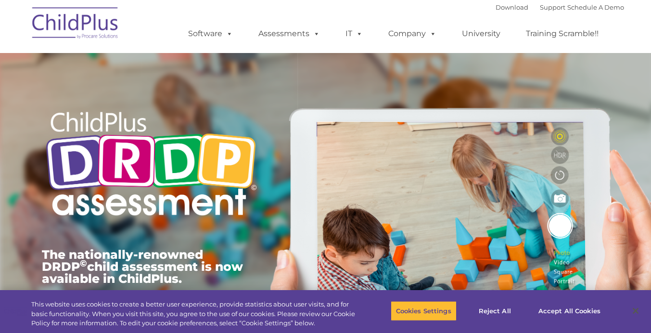 This screenshot has height=333, width=651. What do you see at coordinates (495, 310) in the screenshot?
I see `button: Reject All` at bounding box center [495, 310].